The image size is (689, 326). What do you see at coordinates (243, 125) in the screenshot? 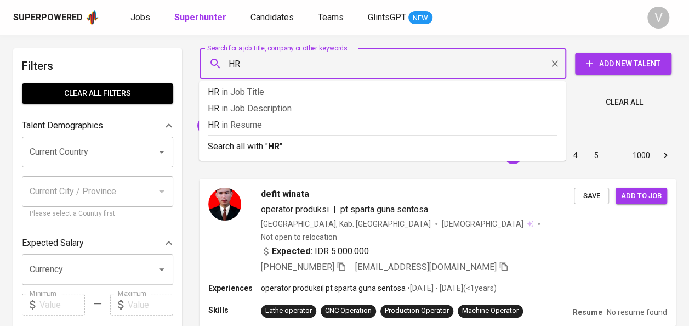
I see `span: PT. Sparta Guna Sentosa` at bounding box center [243, 125].